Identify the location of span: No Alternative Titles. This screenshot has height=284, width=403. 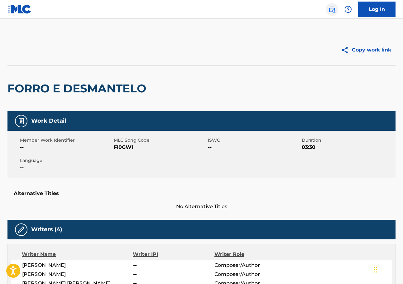
(201, 206).